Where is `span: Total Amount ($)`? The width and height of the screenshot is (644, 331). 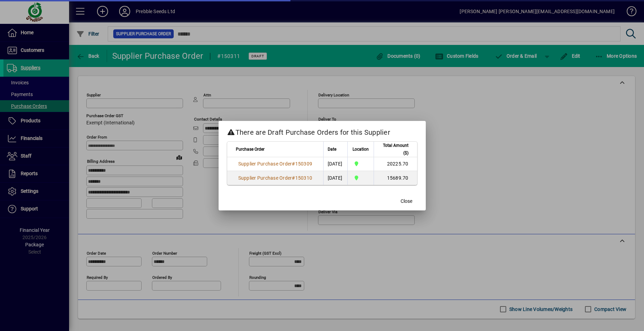
span: Total Amount ($) is located at coordinates (393, 149).